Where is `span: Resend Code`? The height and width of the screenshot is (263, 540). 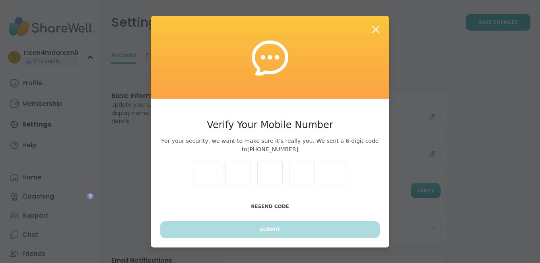
span: Resend Code is located at coordinates (270, 206).